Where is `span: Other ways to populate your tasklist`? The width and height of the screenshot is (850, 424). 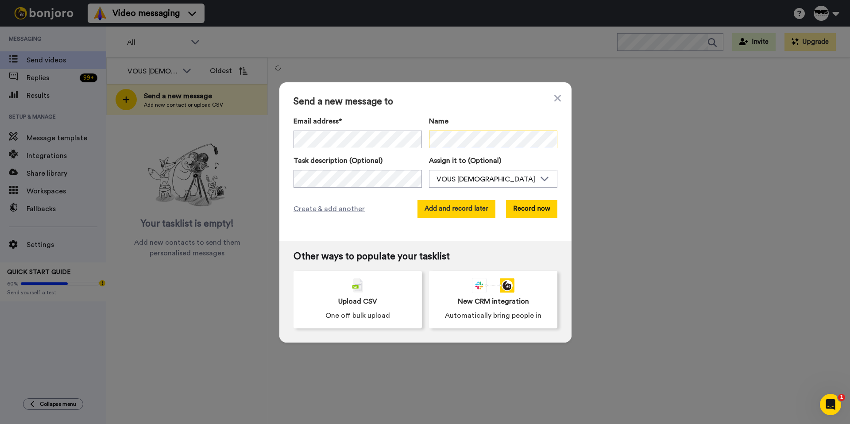
span: Other ways to populate your tasklist is located at coordinates (425, 257).